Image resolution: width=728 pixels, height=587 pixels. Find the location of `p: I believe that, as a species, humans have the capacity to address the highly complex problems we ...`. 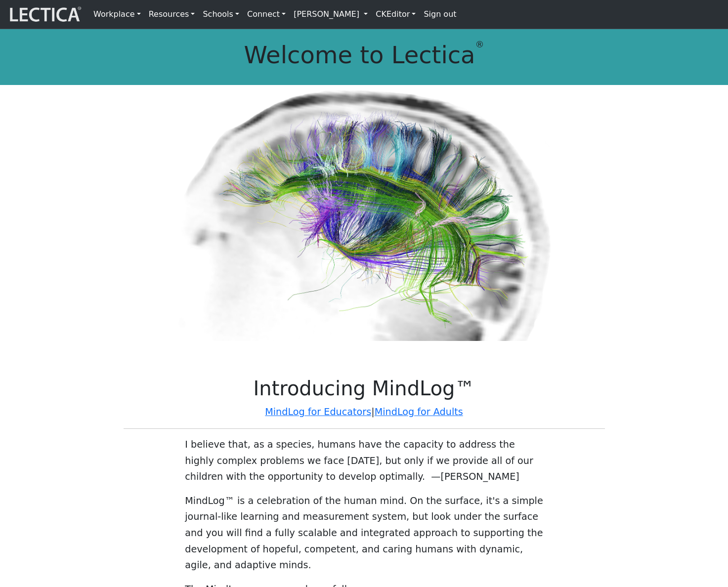

p: I believe that, as a species, humans have the capacity to address the highly complex problems we ... is located at coordinates (364, 461).